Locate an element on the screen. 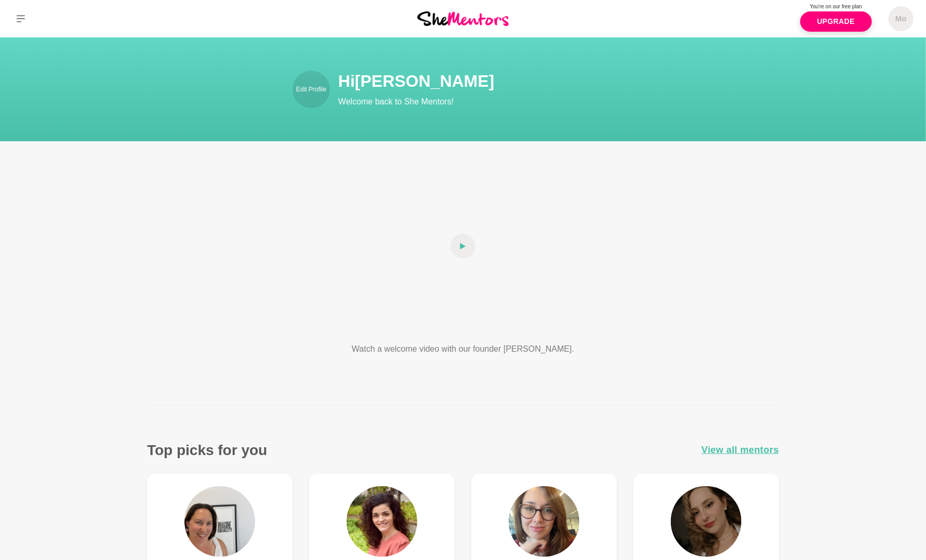  img: Courtney McCloud is located at coordinates (544, 522).